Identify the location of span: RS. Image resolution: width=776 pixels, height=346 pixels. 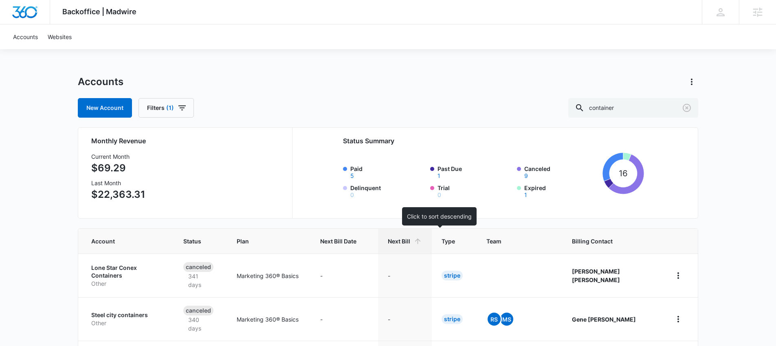
(494, 320).